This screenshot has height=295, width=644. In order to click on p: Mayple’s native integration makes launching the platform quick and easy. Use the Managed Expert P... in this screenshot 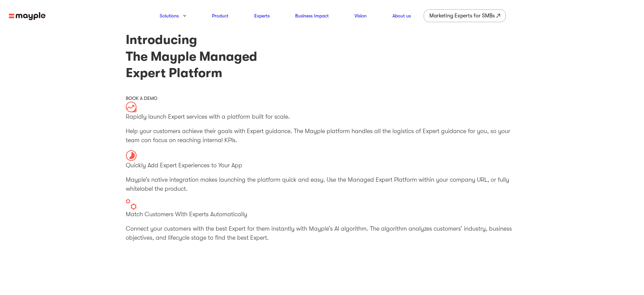, I will do `click(322, 184)`.